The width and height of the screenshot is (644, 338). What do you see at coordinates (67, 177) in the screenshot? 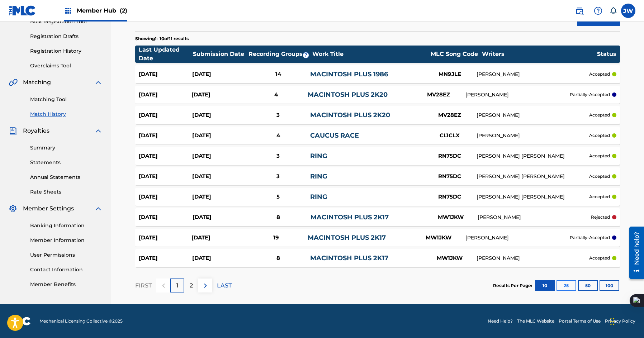
I see `a: Annual Statements` at bounding box center [67, 177].